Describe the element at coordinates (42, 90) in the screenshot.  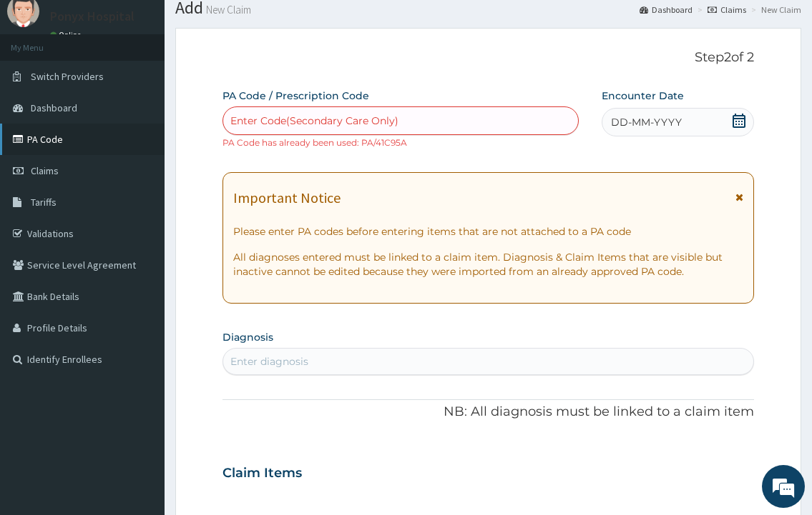
I see `img: d_794563401_company_1708531726252_794563401` at that location.